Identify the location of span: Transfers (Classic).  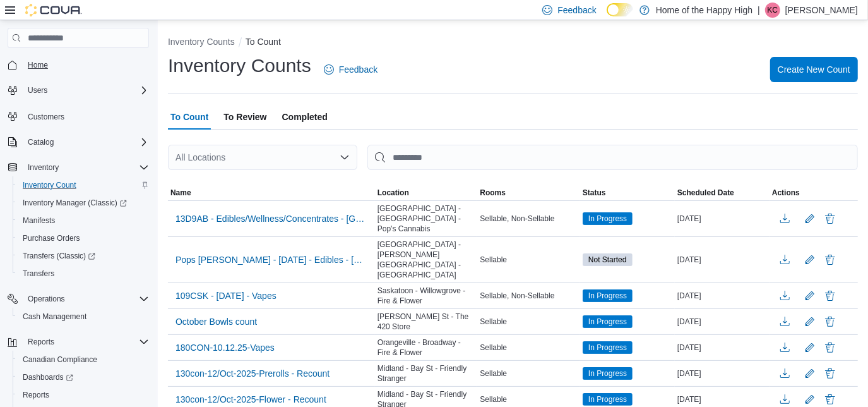
(58, 256).